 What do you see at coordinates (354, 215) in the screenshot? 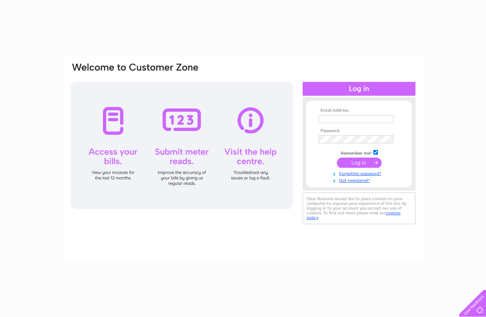
I see `a: cookies policy` at bounding box center [354, 215].